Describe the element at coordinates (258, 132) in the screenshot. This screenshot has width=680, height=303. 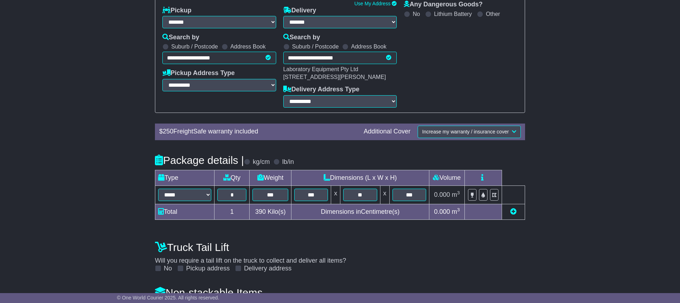
I see `div: $ FreightSafe warranty included` at that location.